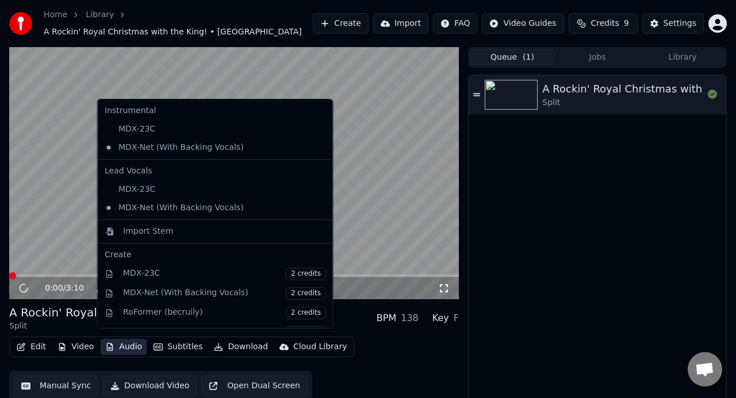 This screenshot has width=736, height=398. Describe the element at coordinates (340, 24) in the screenshot. I see `button: Create` at that location.